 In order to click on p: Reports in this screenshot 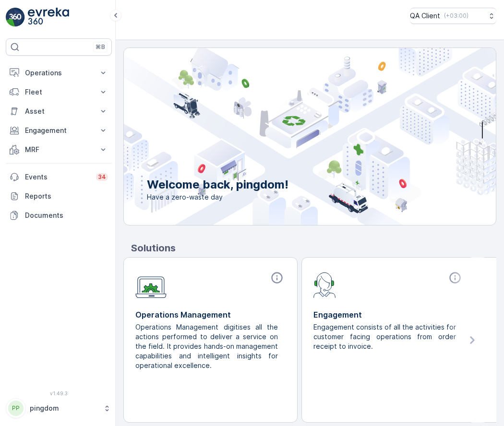, I will do `click(66, 196)`.